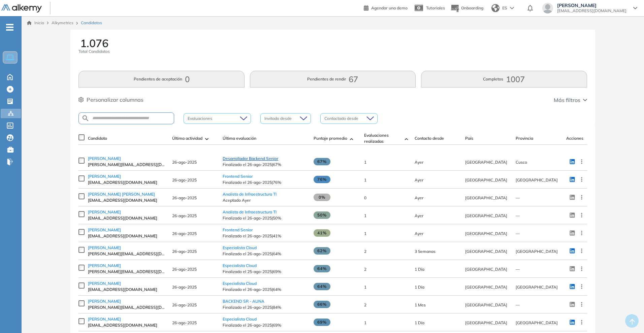 This screenshot has width=644, height=333. I want to click on a: BACKEND SR - AUNA, so click(244, 301).